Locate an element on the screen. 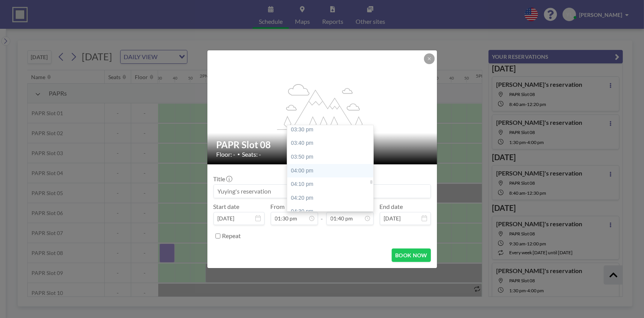 This screenshot has width=644, height=318. button: BOOK NOW is located at coordinates (411, 255).